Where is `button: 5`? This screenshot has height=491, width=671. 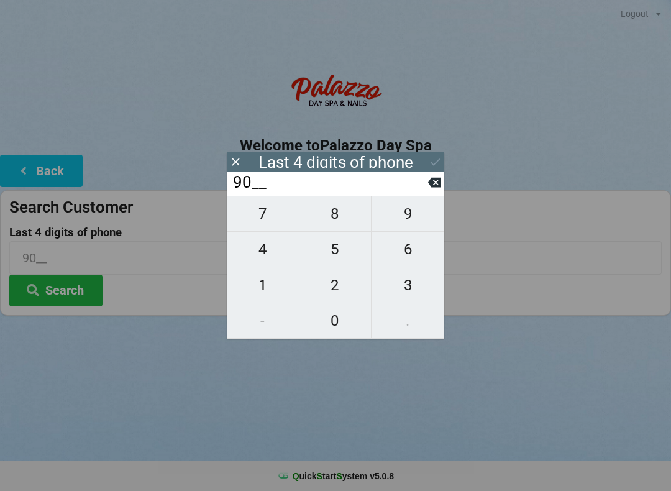
button: 5 is located at coordinates (335, 249).